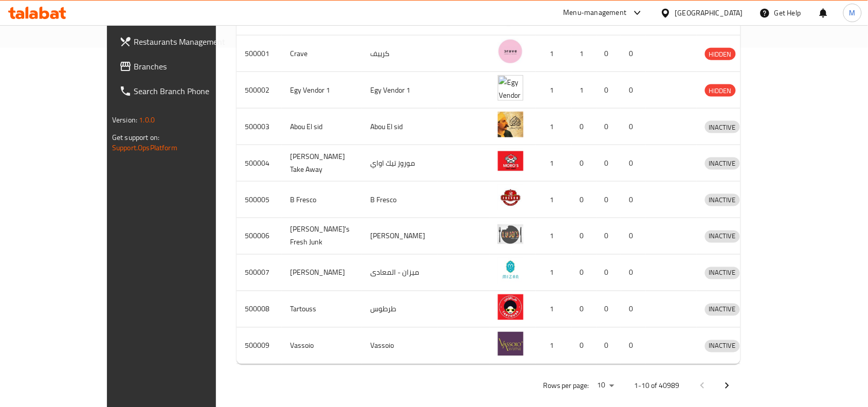  I want to click on td: كرييف, so click(399, 53).